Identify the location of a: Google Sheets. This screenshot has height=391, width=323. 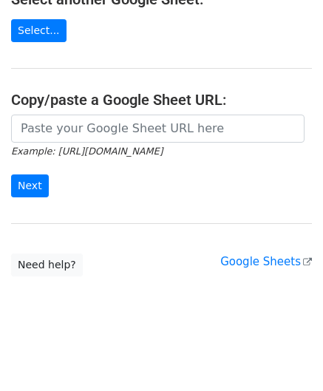
(266, 262).